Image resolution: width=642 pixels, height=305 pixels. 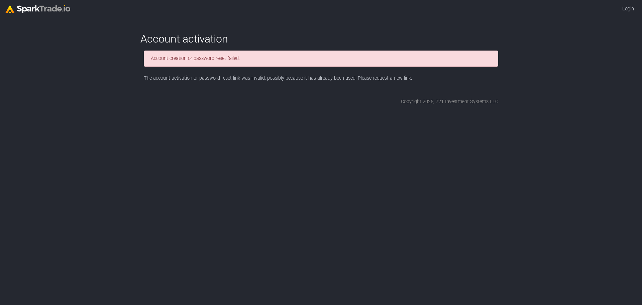 I want to click on div: Account creation or password reset failed., so click(x=321, y=59).